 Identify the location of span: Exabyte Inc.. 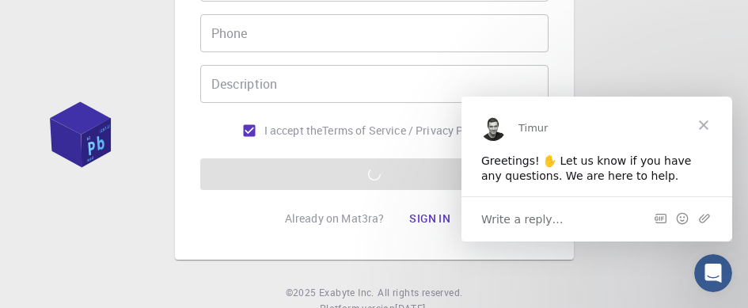
(347, 292).